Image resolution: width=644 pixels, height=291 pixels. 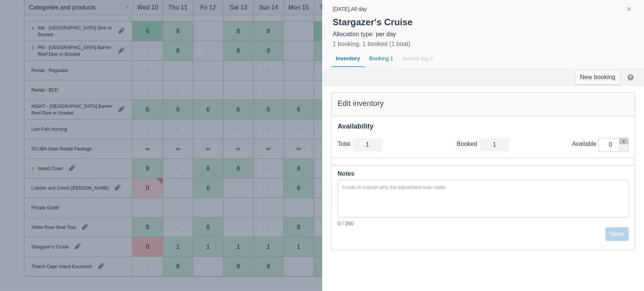 What do you see at coordinates (373, 22) in the screenshot?
I see `strong: Stargazer's Cruise` at bounding box center [373, 22].